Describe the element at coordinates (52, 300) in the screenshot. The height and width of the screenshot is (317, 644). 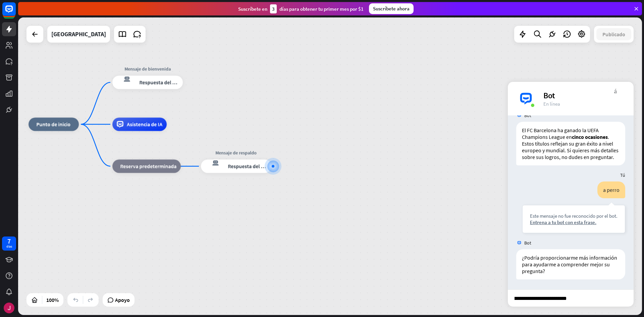
I see `font: 100%` at that location.